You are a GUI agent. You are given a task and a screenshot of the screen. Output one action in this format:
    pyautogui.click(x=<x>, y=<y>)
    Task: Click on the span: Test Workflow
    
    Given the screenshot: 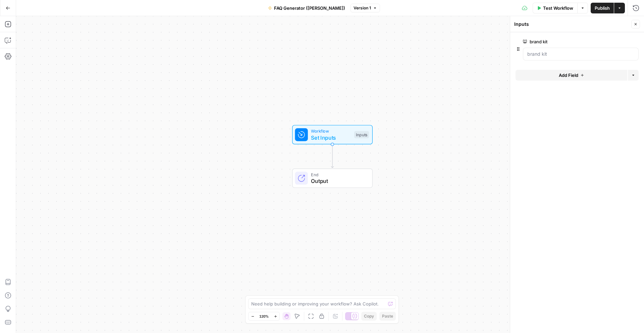 What is the action you would take?
    pyautogui.click(x=558, y=8)
    